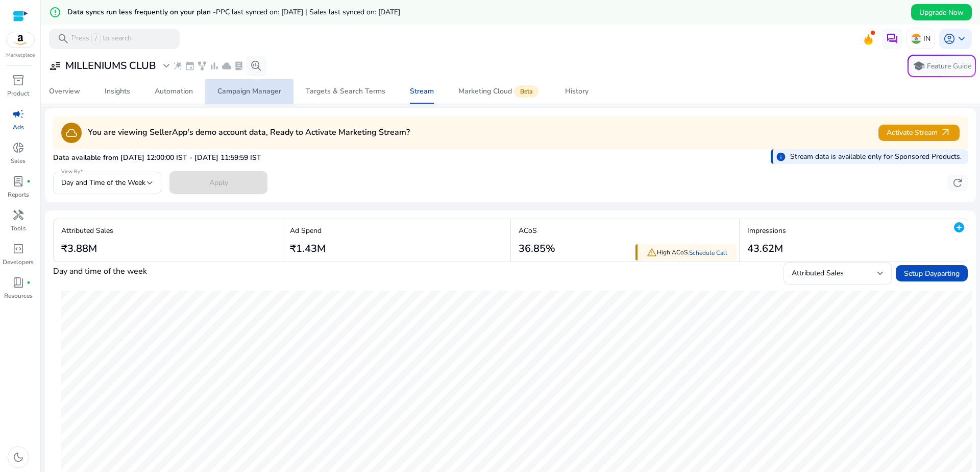  I want to click on span: code_blocks, so click(18, 249).